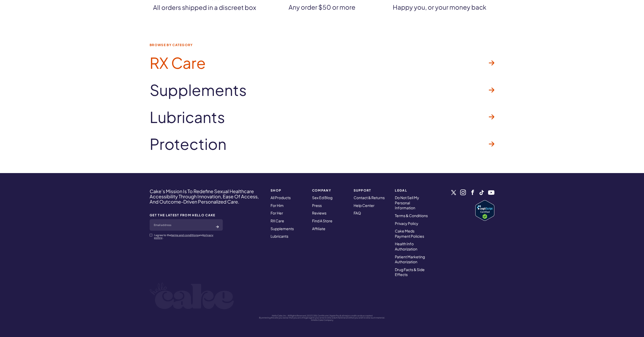  I want to click on a: Affiliate, so click(319, 229).